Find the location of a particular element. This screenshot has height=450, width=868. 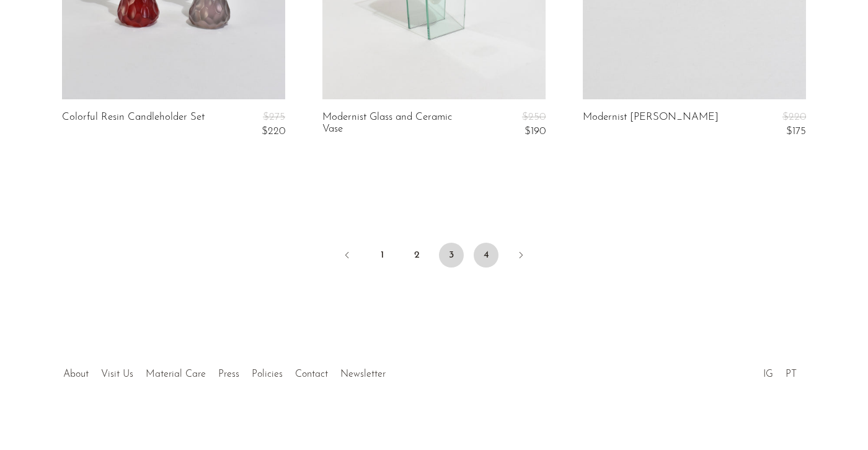

a: Modernist Glass and Ceramic Vase is located at coordinates (396, 124).